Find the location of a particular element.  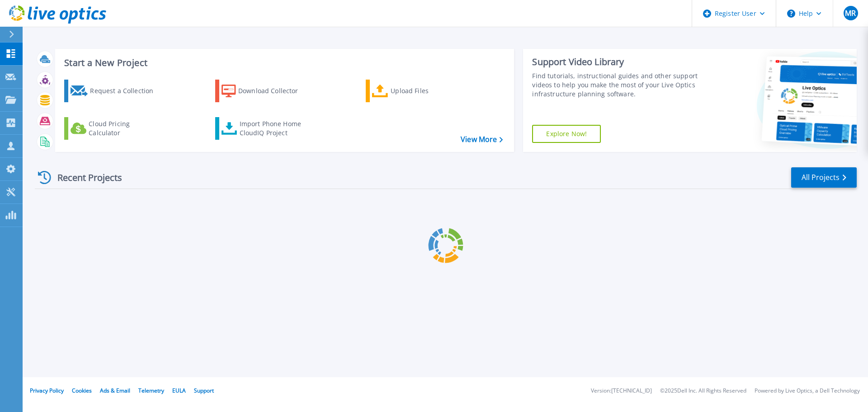

span: MR is located at coordinates (850, 13).